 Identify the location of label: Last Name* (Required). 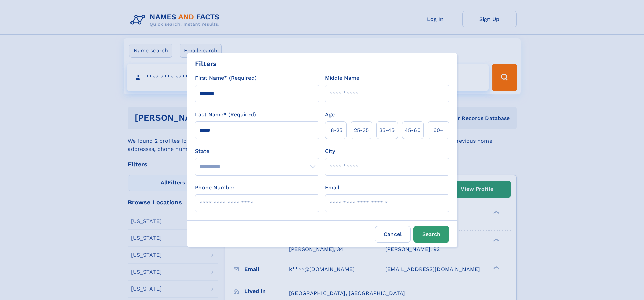
(225, 114).